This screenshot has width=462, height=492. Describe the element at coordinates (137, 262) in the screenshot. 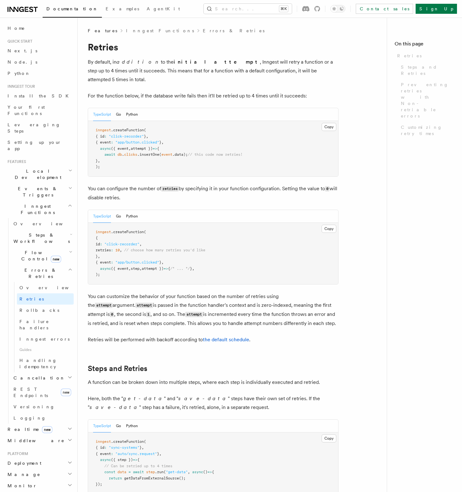

I see `span: "app/button.clicked"` at that location.